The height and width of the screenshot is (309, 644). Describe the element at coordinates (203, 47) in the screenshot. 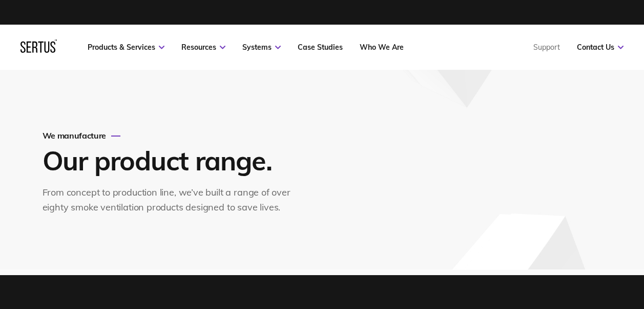

I see `a: Resources` at that location.